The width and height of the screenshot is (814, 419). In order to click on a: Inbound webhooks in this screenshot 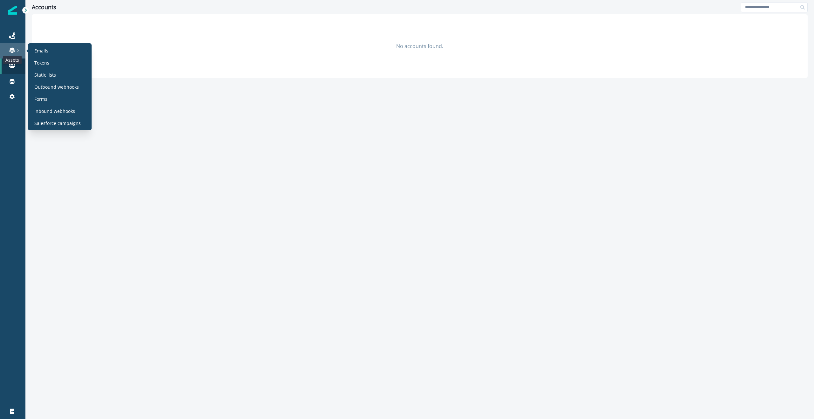, I will do `click(60, 111)`.